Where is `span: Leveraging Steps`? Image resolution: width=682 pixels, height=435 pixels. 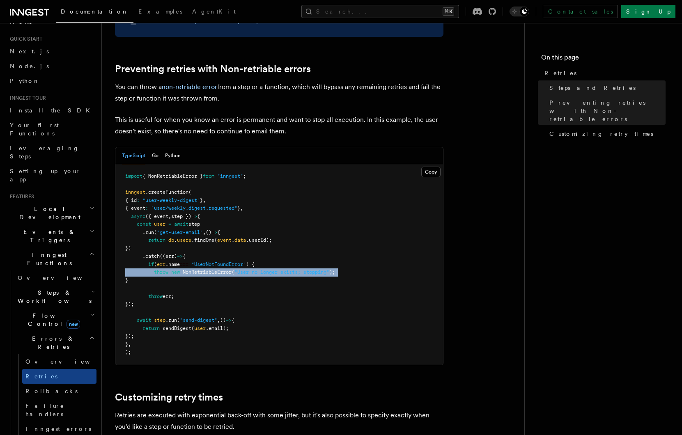 span: Leveraging Steps is located at coordinates (44, 152).